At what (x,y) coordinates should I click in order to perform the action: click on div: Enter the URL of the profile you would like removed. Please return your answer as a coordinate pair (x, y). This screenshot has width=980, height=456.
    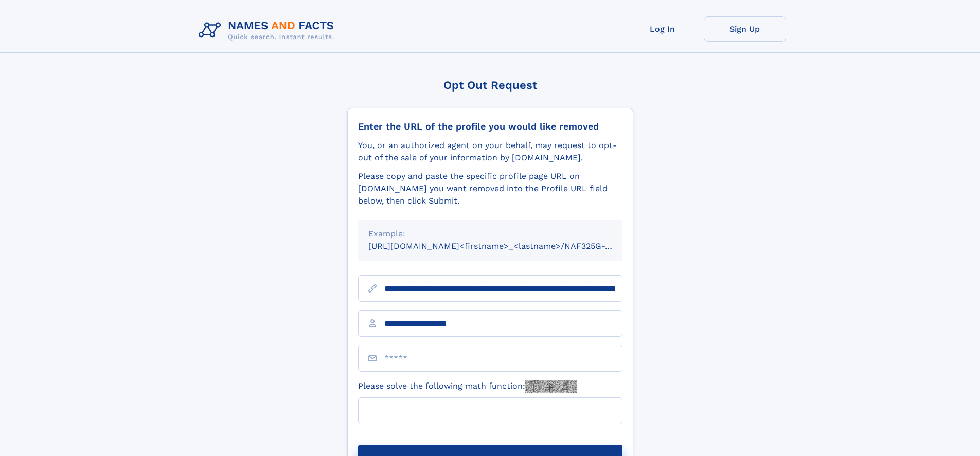
    Looking at the image, I should click on (491, 126).